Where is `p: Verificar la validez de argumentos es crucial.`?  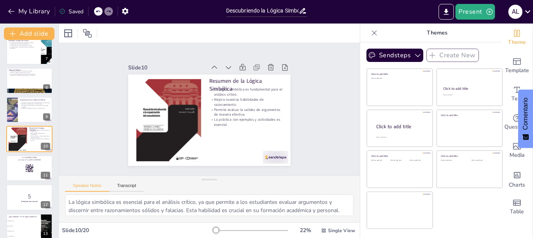 p: Verificar la validez de argumentos es crucial. is located at coordinates (29, 72).